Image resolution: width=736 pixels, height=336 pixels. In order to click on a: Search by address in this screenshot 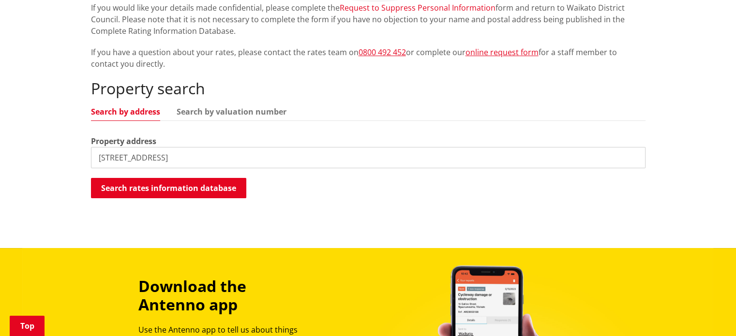, I will do `click(125, 112)`.